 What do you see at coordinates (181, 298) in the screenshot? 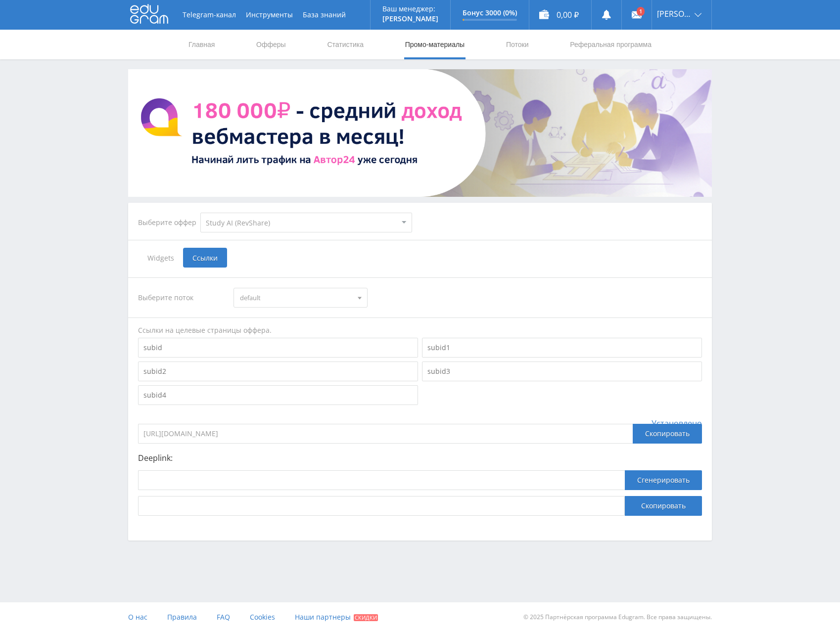
I see `div: Выберите поток` at bounding box center [181, 298].